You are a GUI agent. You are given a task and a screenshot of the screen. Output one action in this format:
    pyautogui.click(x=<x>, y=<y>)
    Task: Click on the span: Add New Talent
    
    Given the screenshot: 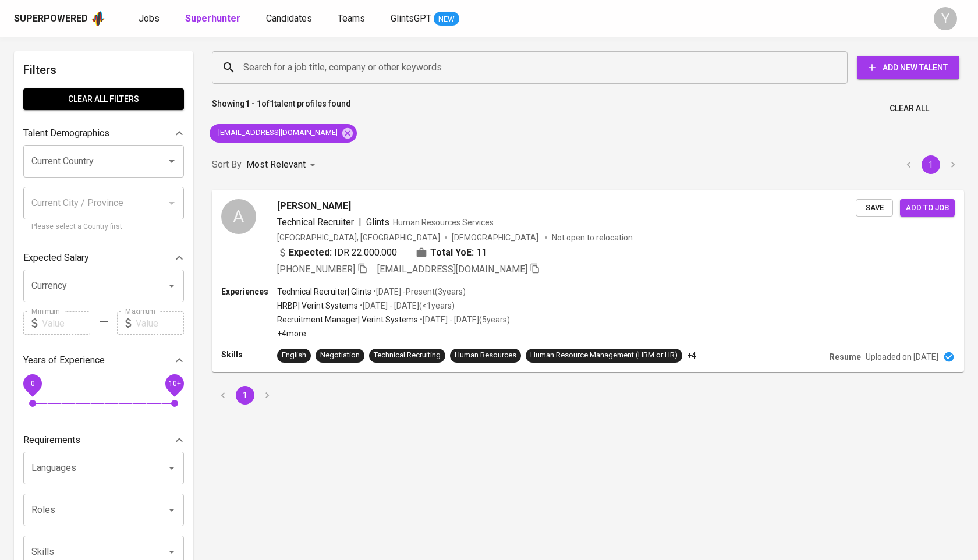 What is the action you would take?
    pyautogui.click(x=908, y=67)
    